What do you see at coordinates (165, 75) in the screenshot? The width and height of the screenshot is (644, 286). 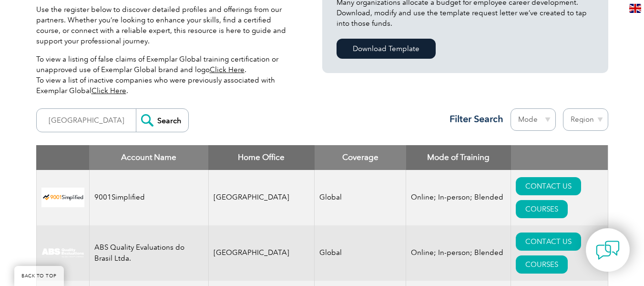 I see `p: To view a listing of false claims of Exemplar Global training certification or unapproved use of ...` at bounding box center [165, 75].